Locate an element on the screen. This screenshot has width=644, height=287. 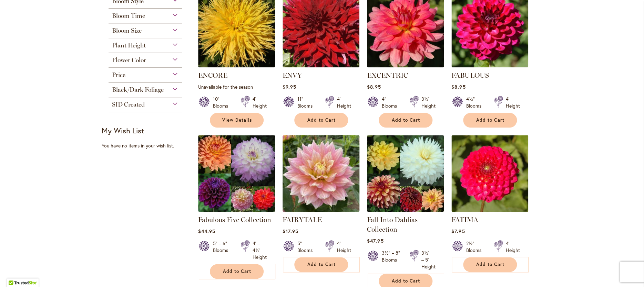
span: Bloom Time is located at coordinates (128, 16).